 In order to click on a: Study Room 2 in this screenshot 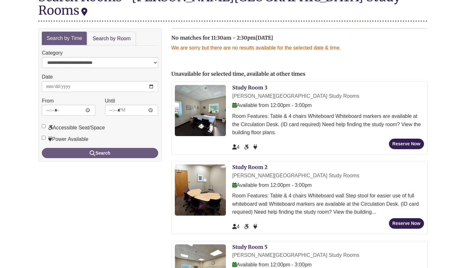, I will do `click(250, 167)`.